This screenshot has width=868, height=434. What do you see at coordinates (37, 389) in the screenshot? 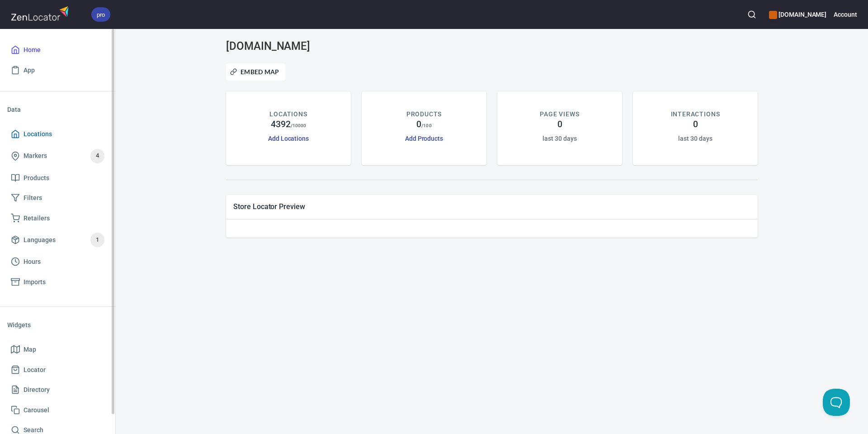
I see `span: Directory` at bounding box center [37, 389].